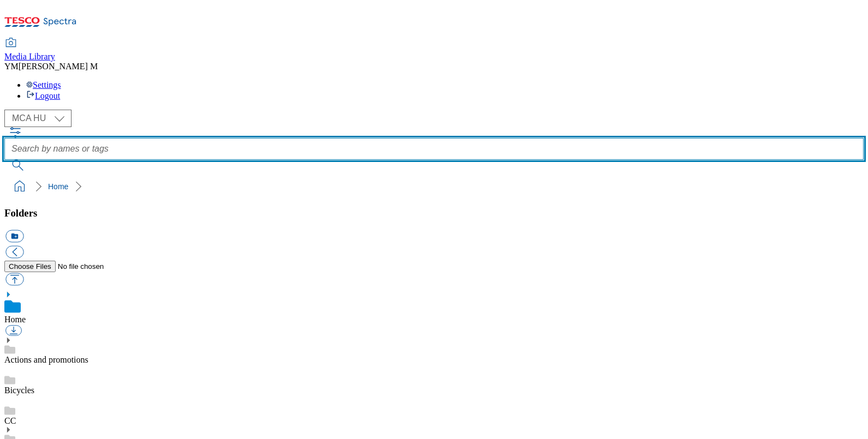  Describe the element at coordinates (20, 187) in the screenshot. I see `a: home` at that location.